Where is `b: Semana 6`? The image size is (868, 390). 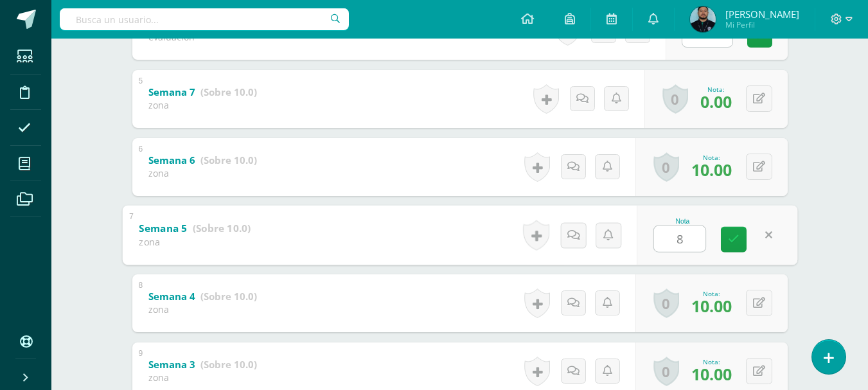
b: Semana 6 is located at coordinates (172, 160).